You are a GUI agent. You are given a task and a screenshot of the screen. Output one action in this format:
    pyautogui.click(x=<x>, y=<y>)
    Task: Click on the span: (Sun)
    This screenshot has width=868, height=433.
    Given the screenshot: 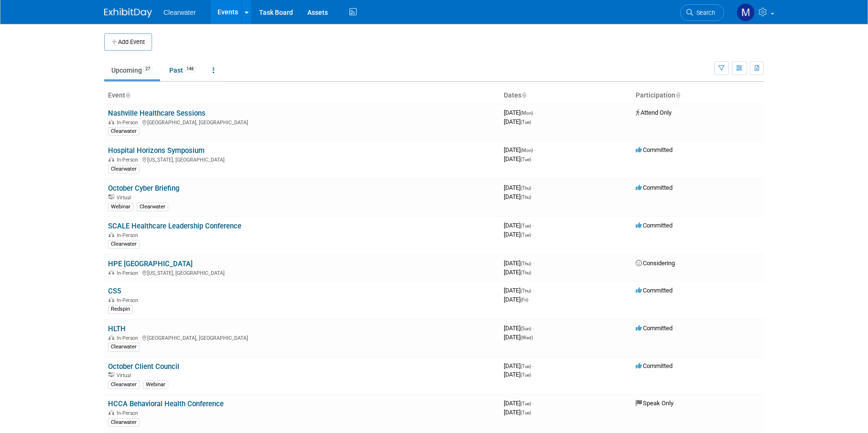 What is the action you would take?
    pyautogui.click(x=526, y=328)
    